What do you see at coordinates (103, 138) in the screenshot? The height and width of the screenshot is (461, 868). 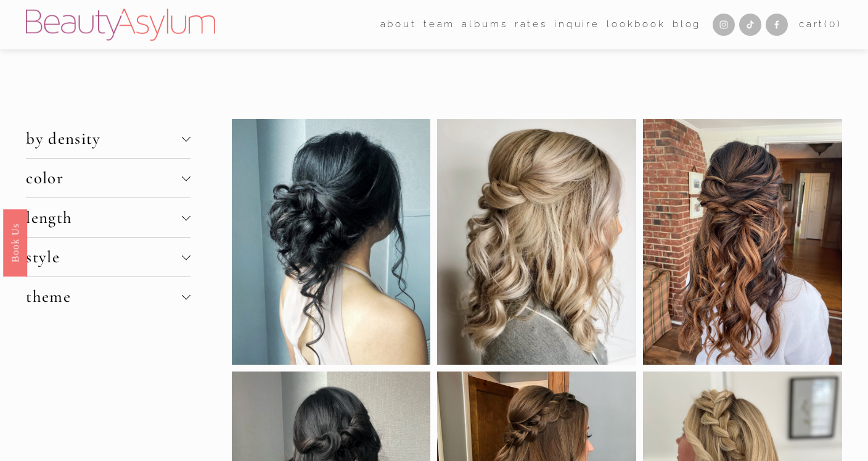 I see `span: by density` at bounding box center [103, 138].